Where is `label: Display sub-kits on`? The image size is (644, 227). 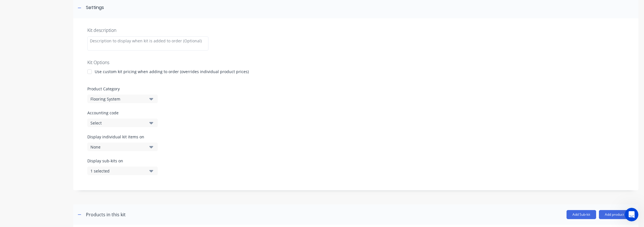 label: Display sub-kits on is located at coordinates (123, 160).